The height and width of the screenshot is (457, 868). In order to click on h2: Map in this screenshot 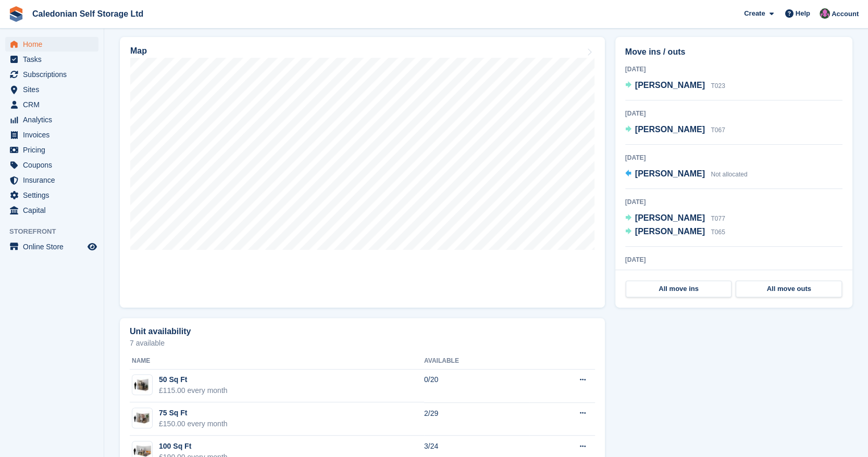, I will do `click(139, 51)`.